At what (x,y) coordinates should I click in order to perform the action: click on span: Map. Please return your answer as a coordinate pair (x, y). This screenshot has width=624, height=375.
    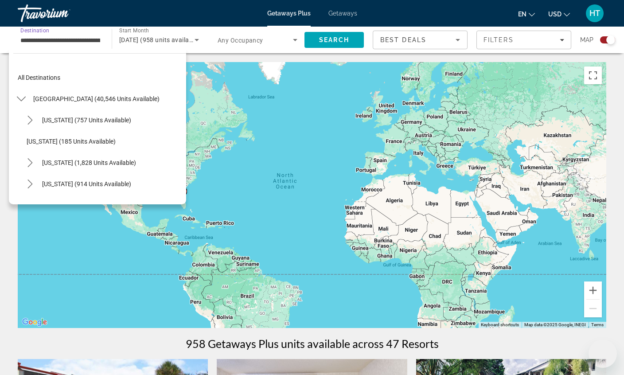
    Looking at the image, I should click on (587, 40).